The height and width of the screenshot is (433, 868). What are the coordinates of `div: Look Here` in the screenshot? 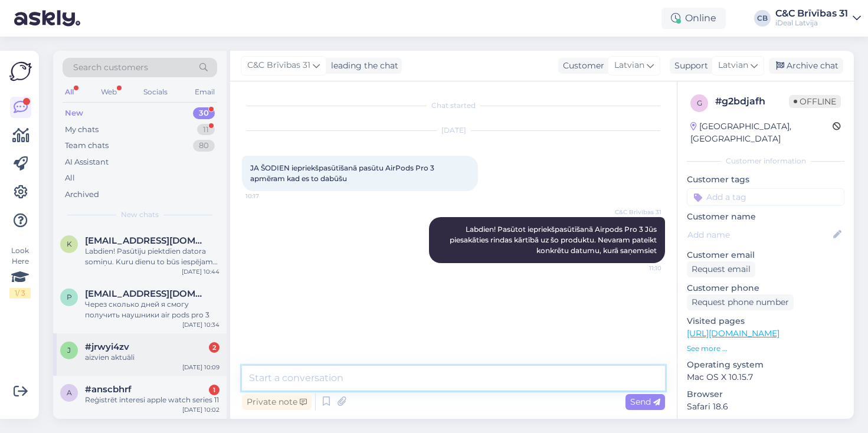 It's located at (21, 272).